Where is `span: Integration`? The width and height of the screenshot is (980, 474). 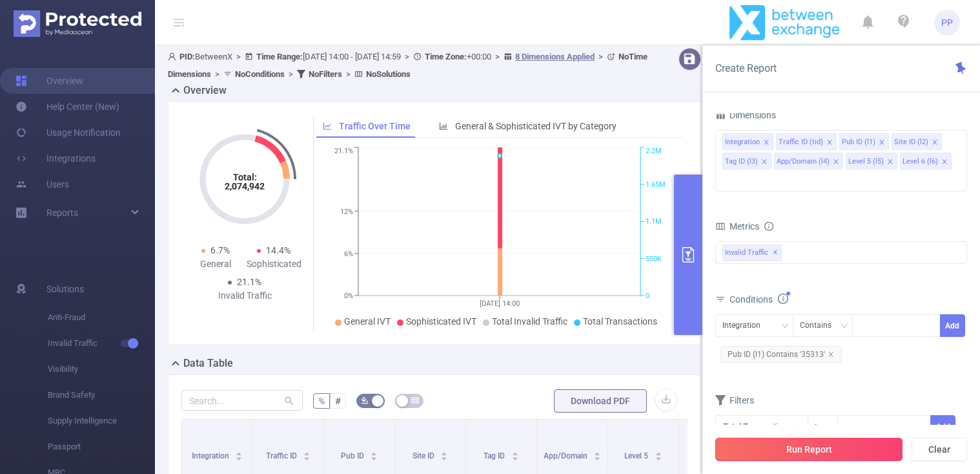
span: Integration is located at coordinates (211, 455).